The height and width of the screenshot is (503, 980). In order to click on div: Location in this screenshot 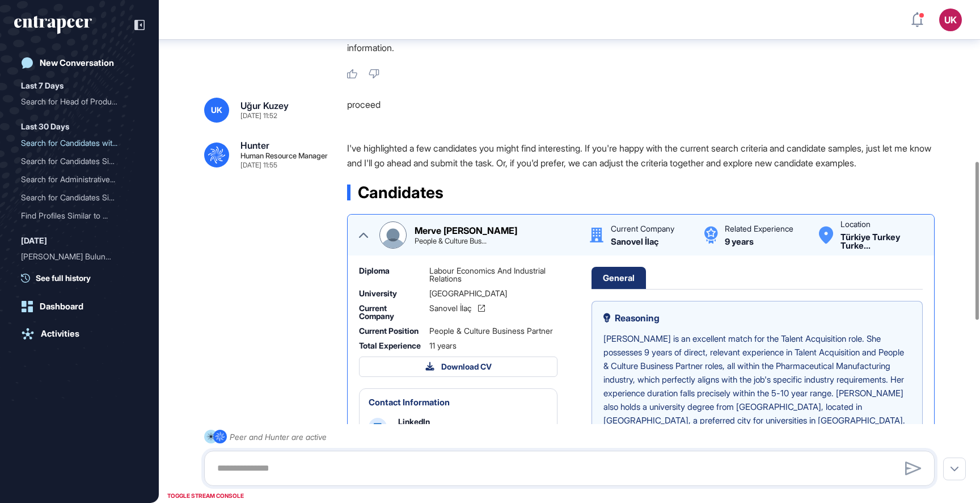, I will do `click(855, 224)`.